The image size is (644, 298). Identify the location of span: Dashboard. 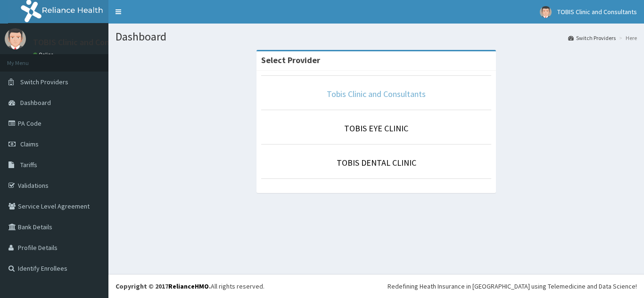
(35, 102).